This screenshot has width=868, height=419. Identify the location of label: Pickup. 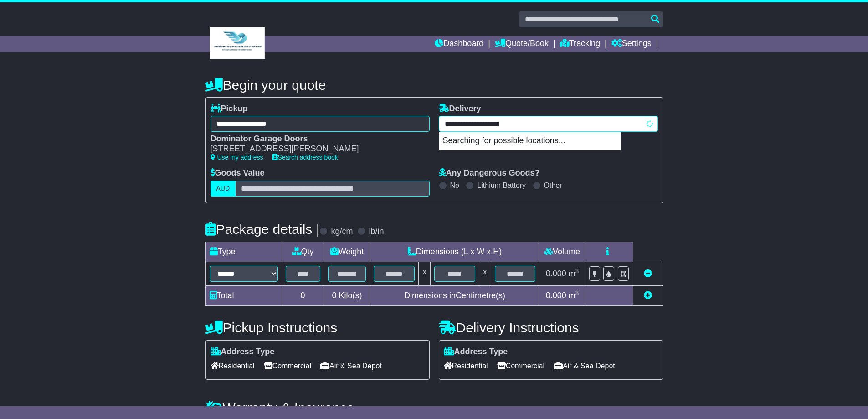
(229, 109).